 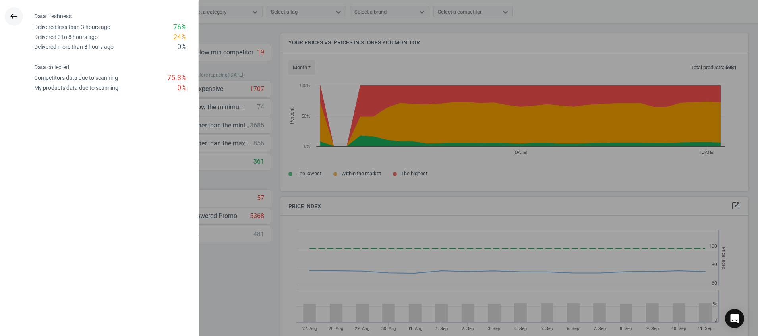 What do you see at coordinates (116, 16) in the screenshot?
I see `h4: Data freshness` at bounding box center [116, 16].